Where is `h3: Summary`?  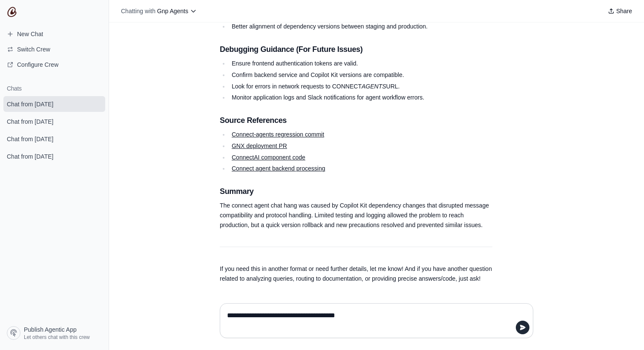 h3: Summary is located at coordinates (356, 192).